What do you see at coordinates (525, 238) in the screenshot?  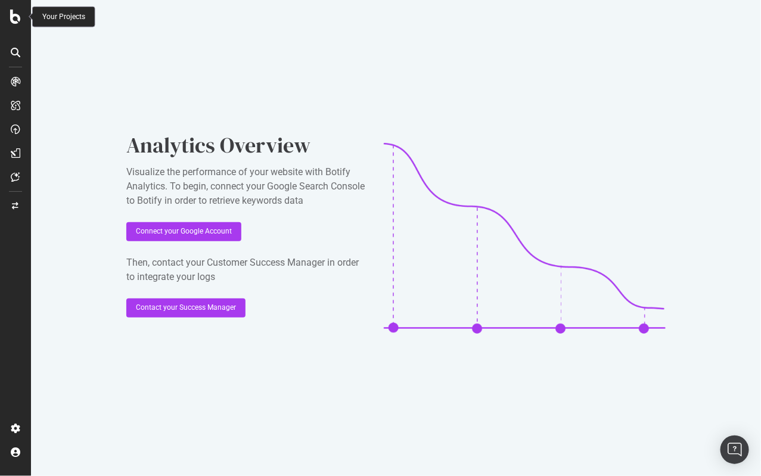 I see `img: CaL_T18e.png` at bounding box center [525, 238].